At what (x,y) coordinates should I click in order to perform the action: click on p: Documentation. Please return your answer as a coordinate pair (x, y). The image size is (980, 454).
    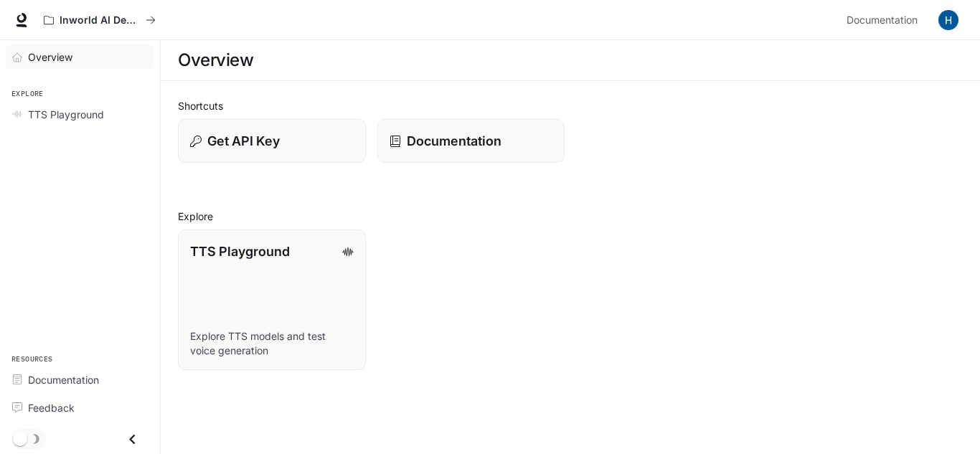
    Looking at the image, I should click on (454, 141).